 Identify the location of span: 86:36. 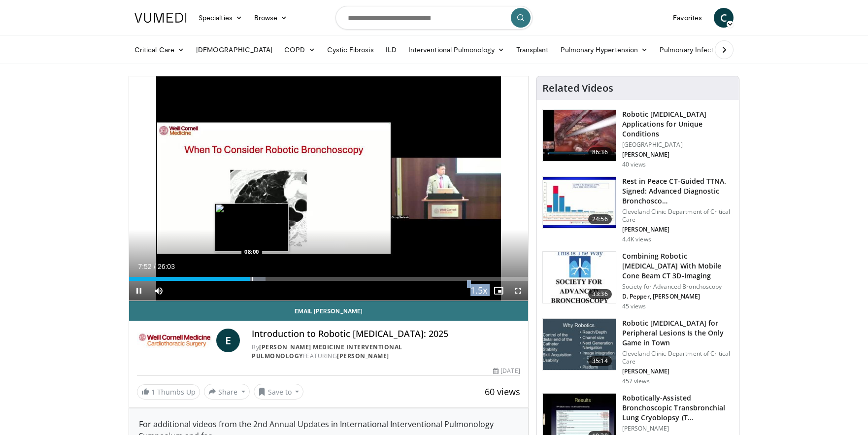
(600, 152).